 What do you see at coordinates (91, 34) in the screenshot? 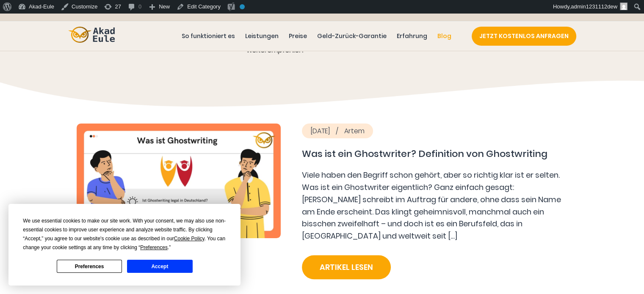
I see `img: logo` at bounding box center [91, 34].